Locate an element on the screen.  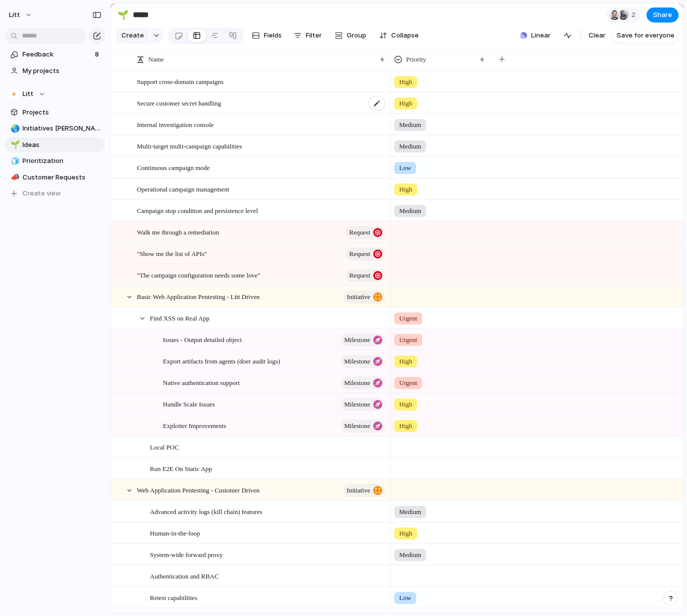
span: Create view is located at coordinates (42, 194).